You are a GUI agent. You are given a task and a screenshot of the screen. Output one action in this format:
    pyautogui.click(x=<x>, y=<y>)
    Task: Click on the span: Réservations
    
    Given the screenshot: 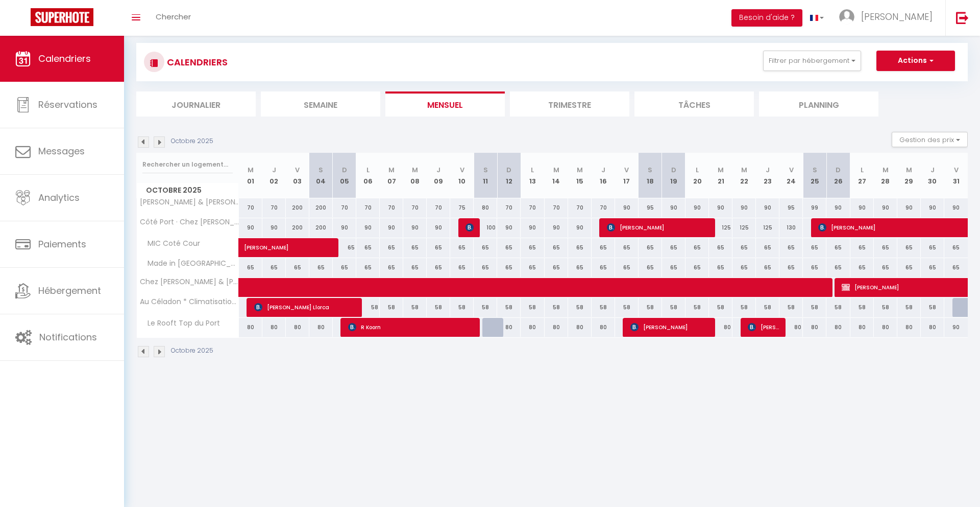 What is the action you would take?
    pyautogui.click(x=67, y=104)
    